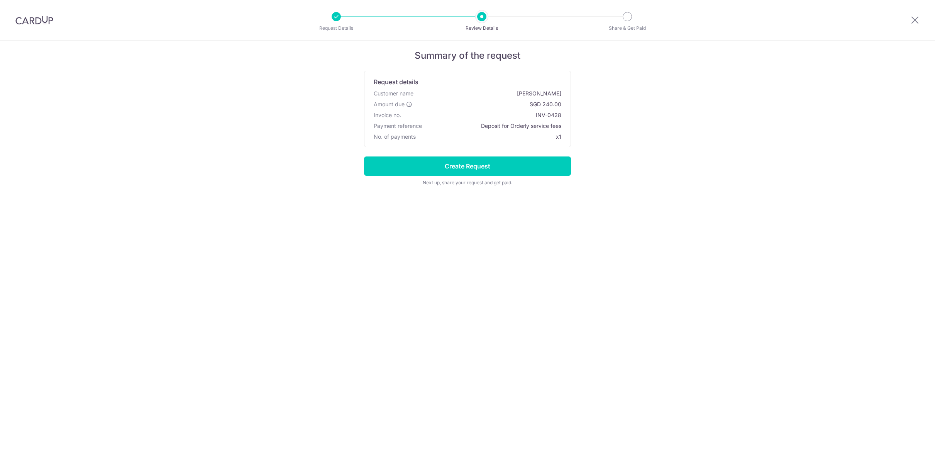  What do you see at coordinates (468, 166) in the screenshot?
I see `input: Create Request` at bounding box center [468, 166].